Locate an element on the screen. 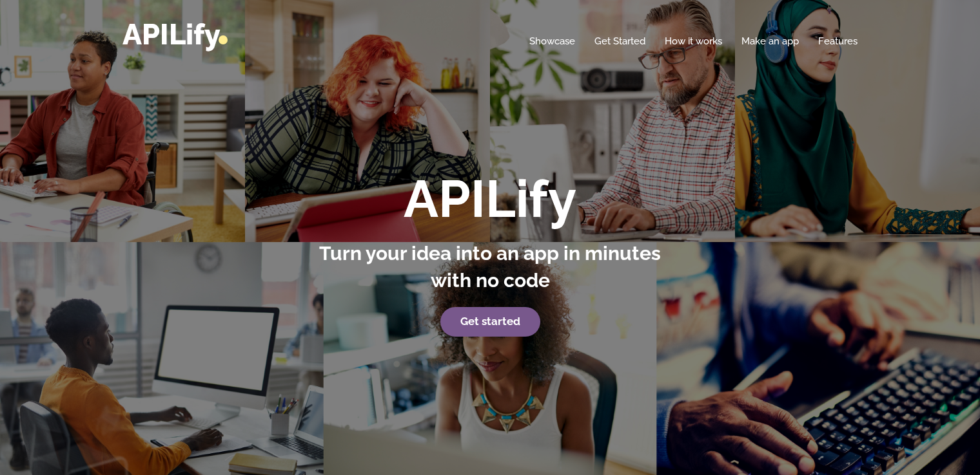 This screenshot has height=475, width=980. a: Make an app is located at coordinates (770, 42).